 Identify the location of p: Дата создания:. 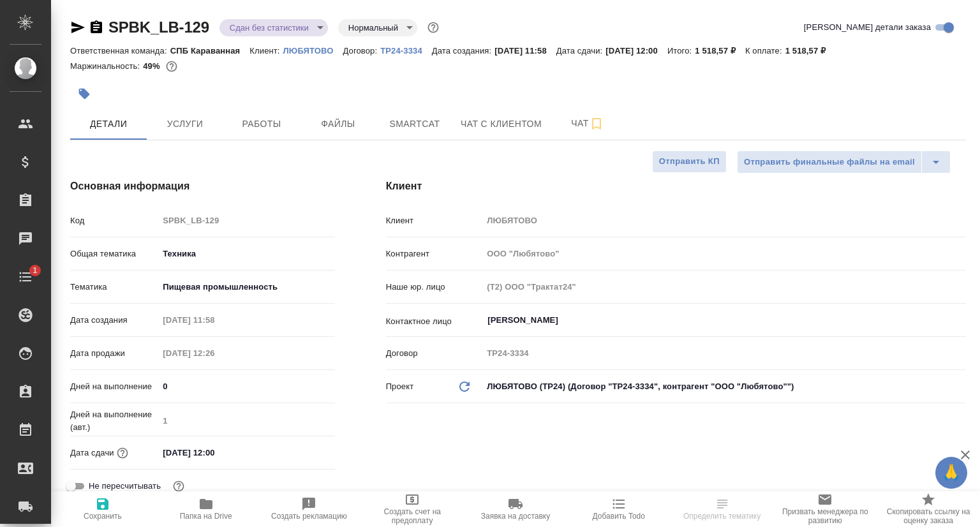
(463, 51).